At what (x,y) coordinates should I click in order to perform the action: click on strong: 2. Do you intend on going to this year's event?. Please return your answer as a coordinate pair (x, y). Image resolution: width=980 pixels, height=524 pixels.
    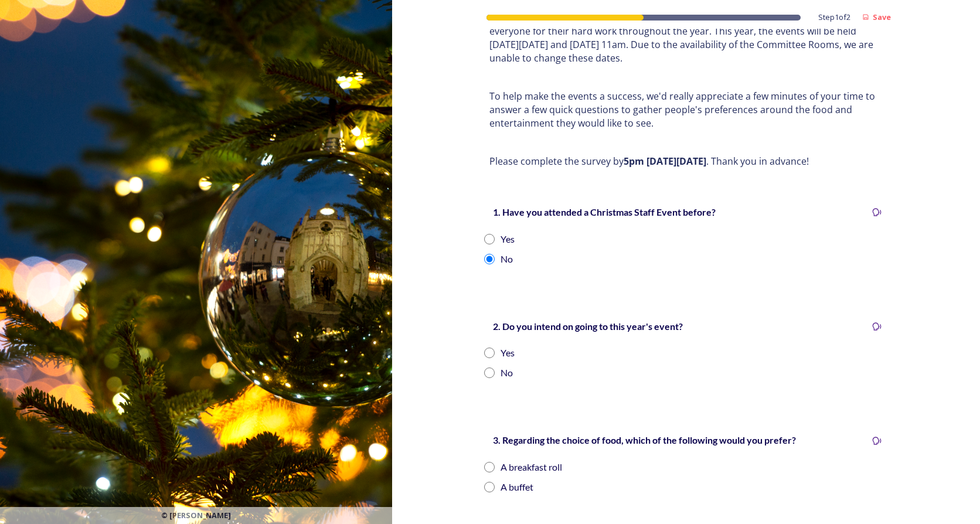
    Looking at the image, I should click on (588, 326).